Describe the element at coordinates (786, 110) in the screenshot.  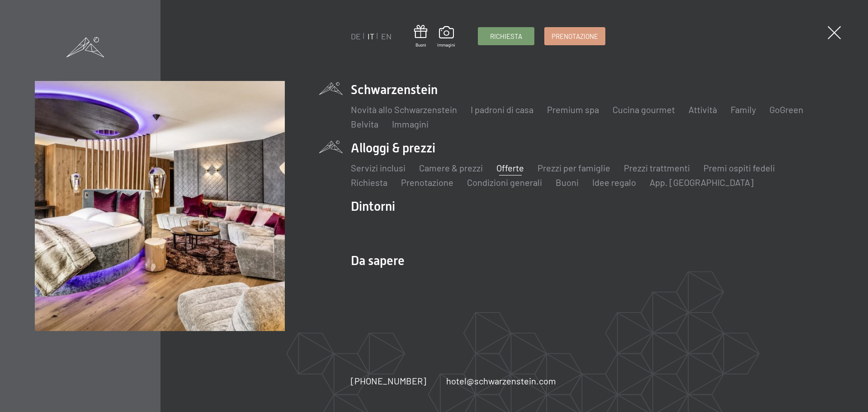
I see `a: GoGreen` at that location.